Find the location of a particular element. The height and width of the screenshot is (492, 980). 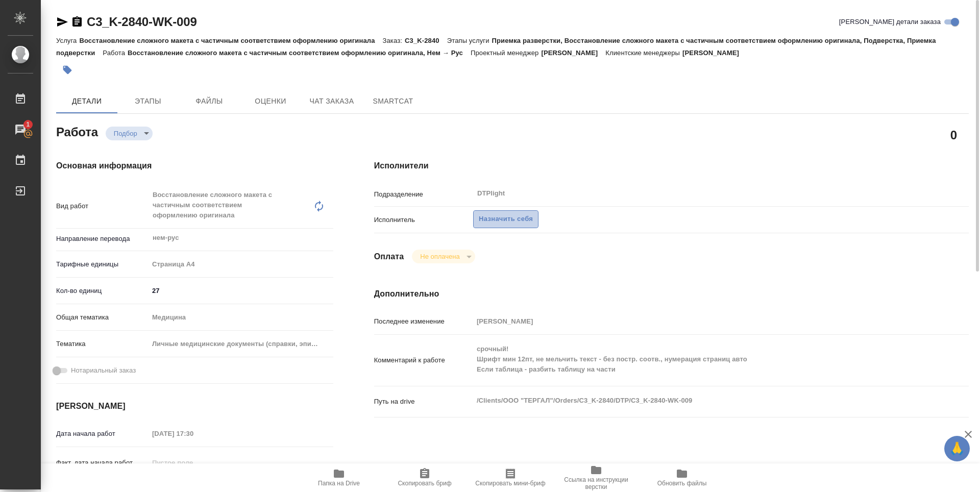

p: Тарифные единицы is located at coordinates (102, 265).